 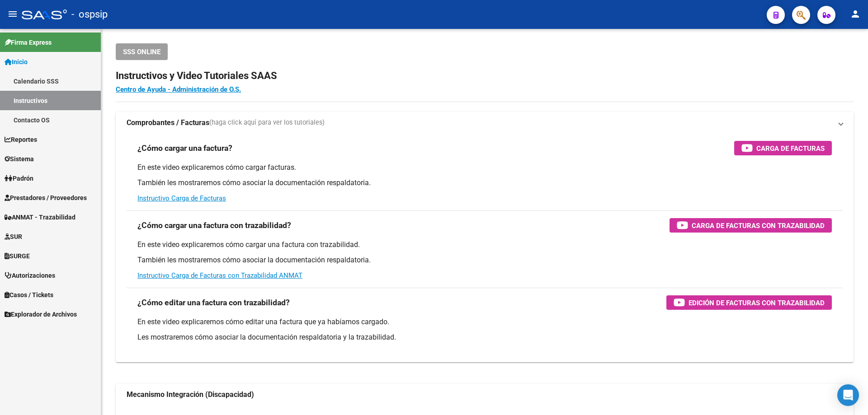 What do you see at coordinates (16, 62) in the screenshot?
I see `span: Inicio` at bounding box center [16, 62].